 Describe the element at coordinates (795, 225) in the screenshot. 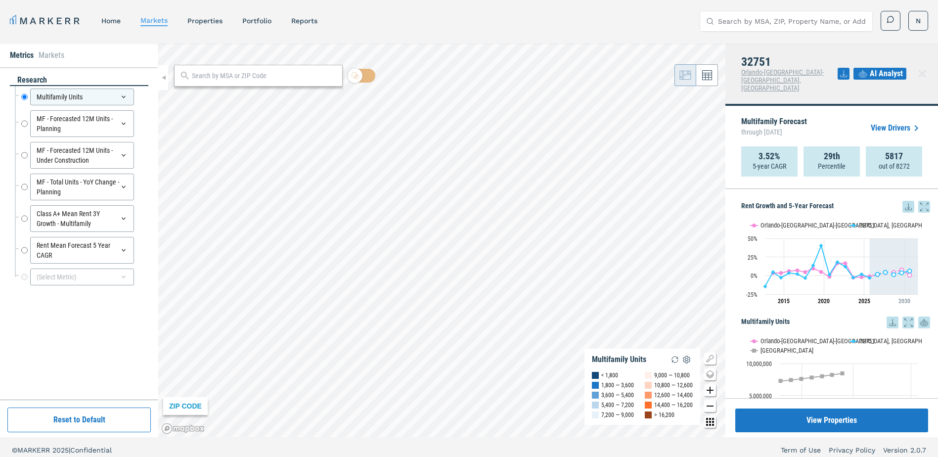

I see `button: Show Orlando-Kissimmee-Sanford, FL` at that location.